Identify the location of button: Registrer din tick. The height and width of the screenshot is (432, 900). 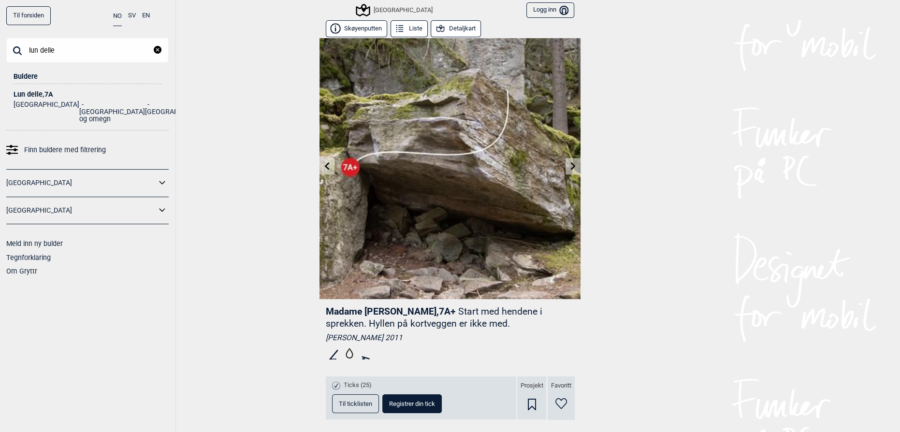
(412, 404).